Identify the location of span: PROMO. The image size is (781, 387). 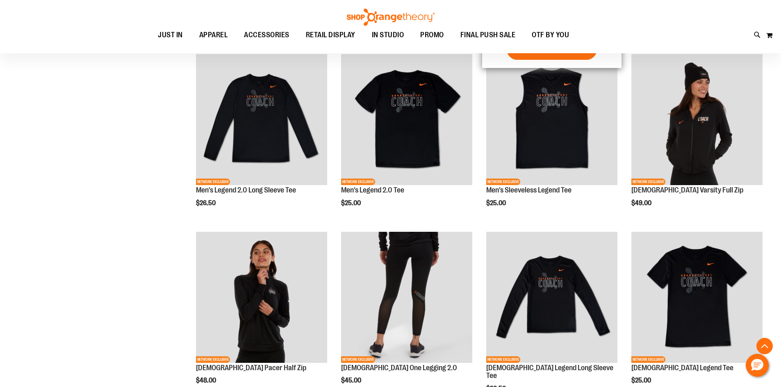
(432, 35).